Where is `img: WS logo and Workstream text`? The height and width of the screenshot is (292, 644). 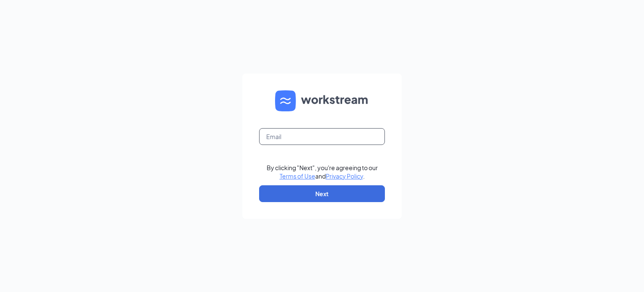
img: WS logo and Workstream text is located at coordinates (322, 101).